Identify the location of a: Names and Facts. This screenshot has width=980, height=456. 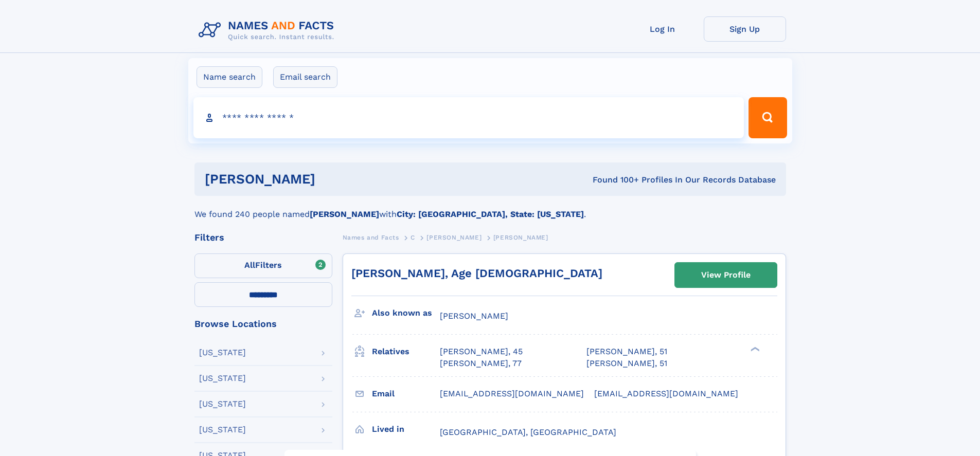
(371, 237).